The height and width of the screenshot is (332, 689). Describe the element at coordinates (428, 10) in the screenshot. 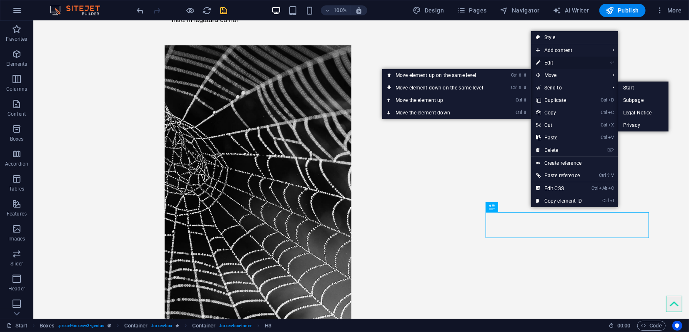

I see `span: Design` at that location.